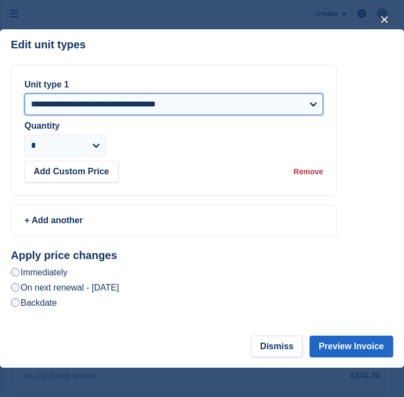 This screenshot has height=397, width=404. What do you see at coordinates (15, 303) in the screenshot?
I see `input: Backdate` at bounding box center [15, 303].